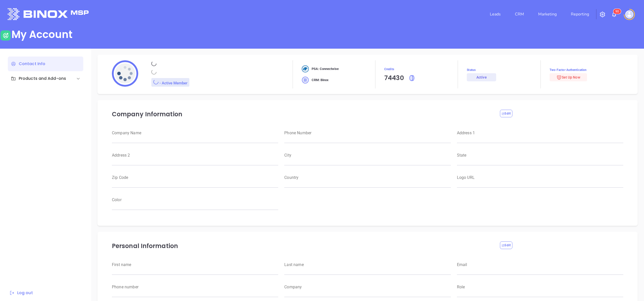  What do you see at coordinates (320, 69) in the screenshot?
I see `div: PSA: Connectwise` at bounding box center [320, 69].